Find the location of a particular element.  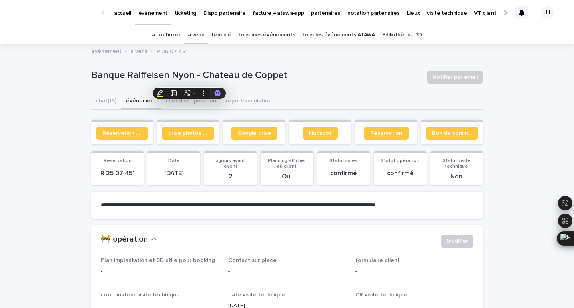

a: Bibliothèque 3D is located at coordinates (402, 35).